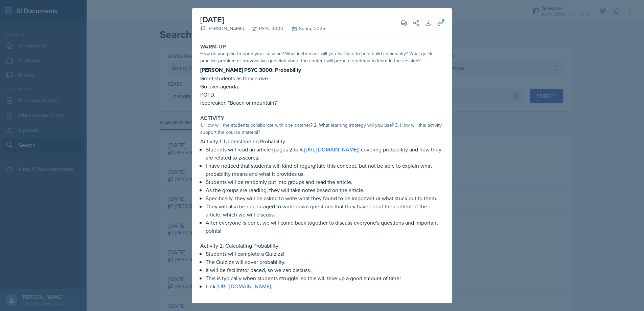  I want to click on p: I have noticed that students will kind of regurgitate this concept, but not be able to explain wh..., so click(325, 170).